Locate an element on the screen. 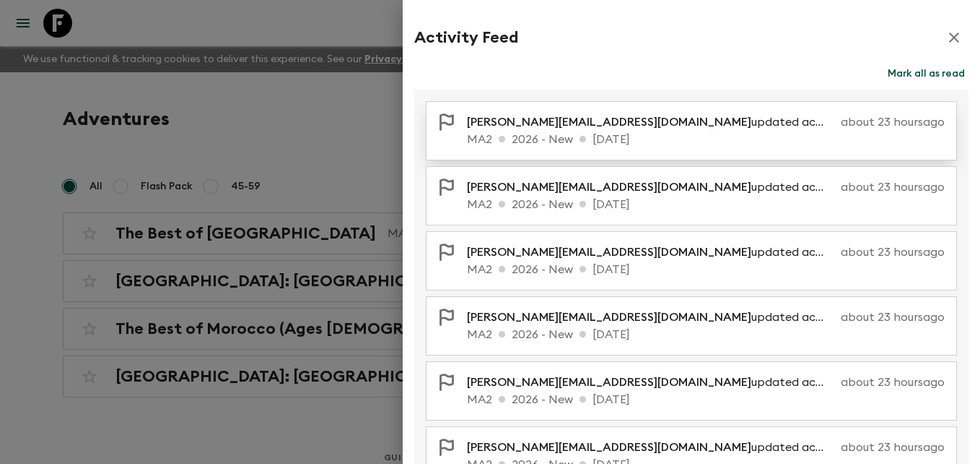 The height and width of the screenshot is (464, 980). button: Mark all as read is located at coordinates (926, 73).